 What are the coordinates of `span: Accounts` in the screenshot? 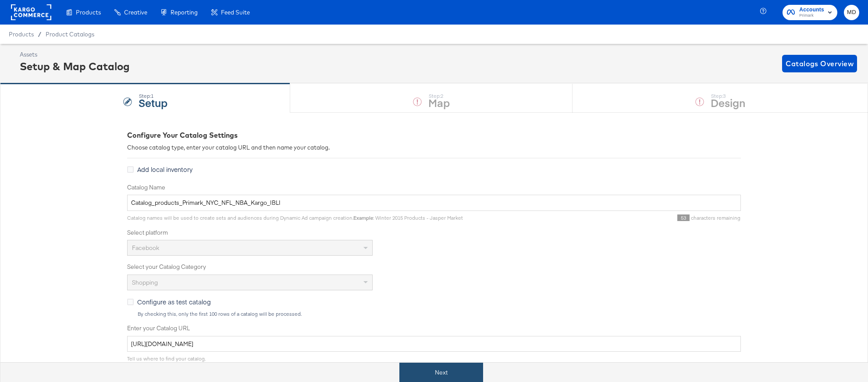 It's located at (812, 9).